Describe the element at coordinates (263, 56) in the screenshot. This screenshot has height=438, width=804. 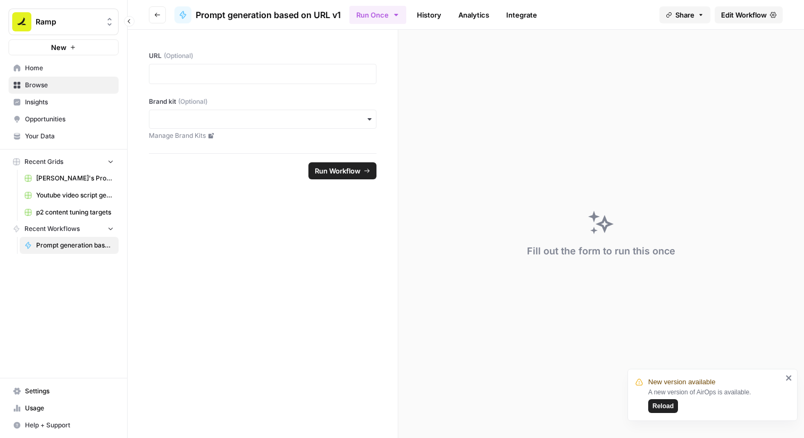
I see `label: URL` at that location.